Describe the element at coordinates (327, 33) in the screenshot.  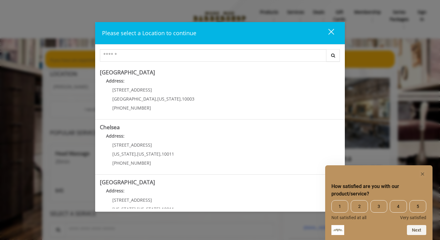
I see `div: close dialog` at that location.